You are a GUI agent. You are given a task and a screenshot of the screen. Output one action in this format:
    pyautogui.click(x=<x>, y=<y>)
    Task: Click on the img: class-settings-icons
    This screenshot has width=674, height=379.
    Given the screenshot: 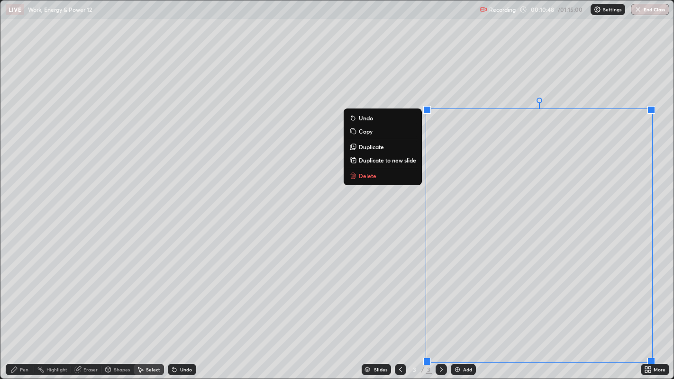 What is the action you would take?
    pyautogui.click(x=597, y=9)
    